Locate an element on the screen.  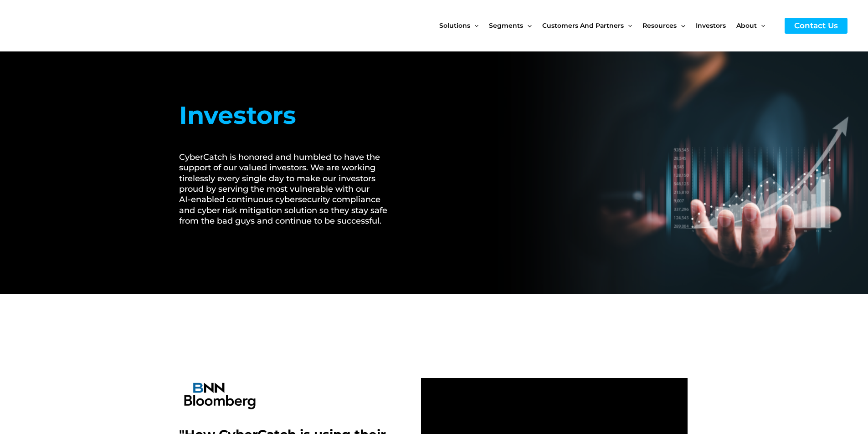
span: Solutions is located at coordinates (455, 25).